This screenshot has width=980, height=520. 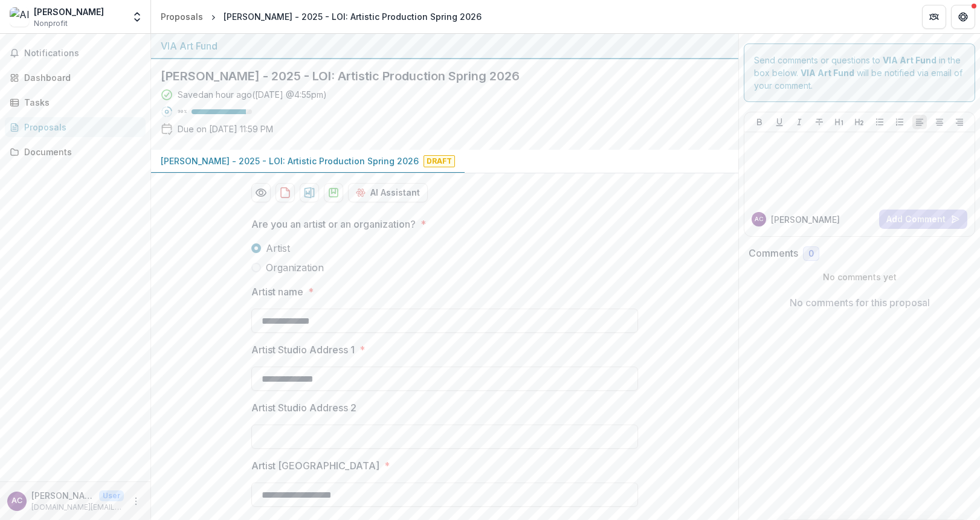 I want to click on button: Align Left, so click(x=919, y=122).